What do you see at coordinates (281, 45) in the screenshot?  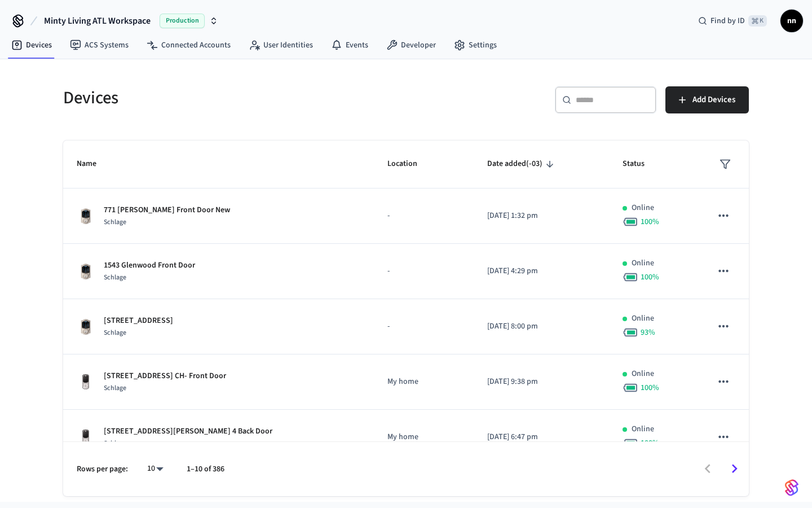 I see `a: User Identities` at bounding box center [281, 45].